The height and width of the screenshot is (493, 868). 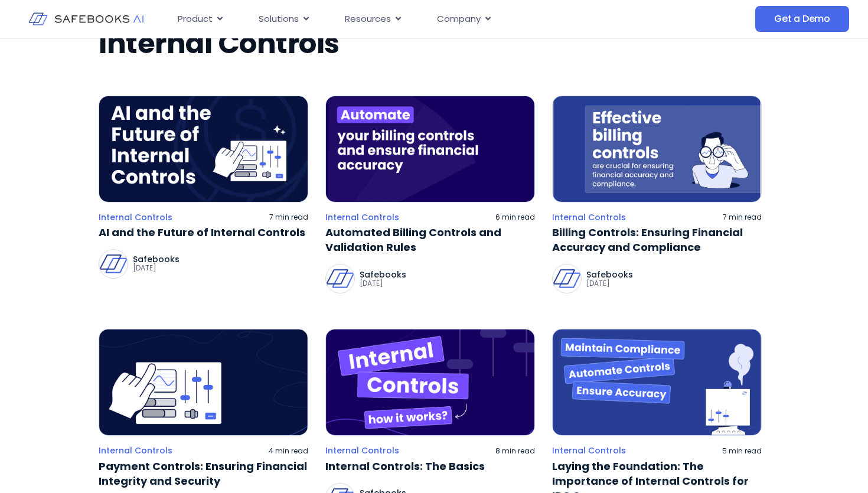 I want to click on nav: Menu, so click(x=414, y=19).